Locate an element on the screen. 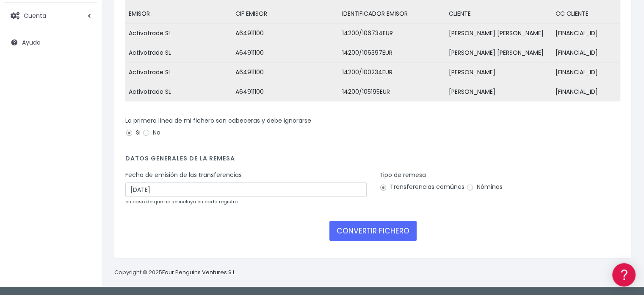  td: CLIENTE is located at coordinates (499, 14).